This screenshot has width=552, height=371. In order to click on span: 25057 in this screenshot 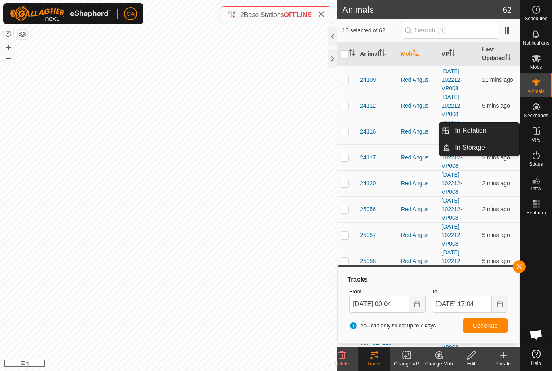, I will do `click(368, 235)`.